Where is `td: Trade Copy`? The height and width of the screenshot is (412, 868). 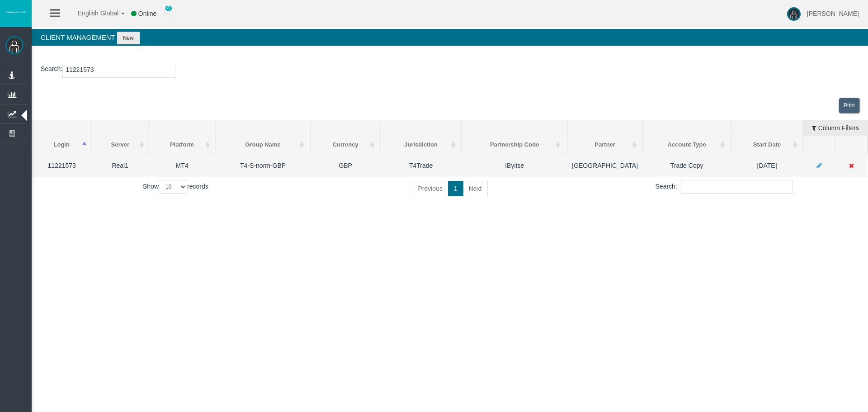 td: Trade Copy is located at coordinates (686, 165).